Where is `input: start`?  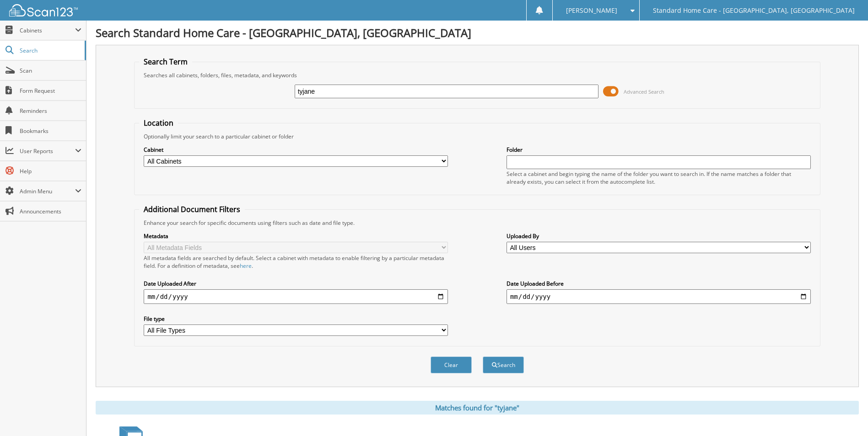 input: start is located at coordinates (296, 296).